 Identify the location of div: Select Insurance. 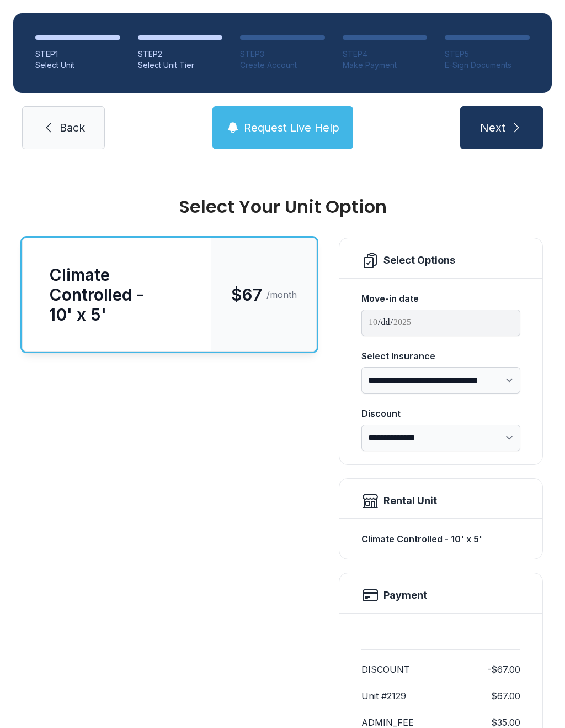
(441, 356).